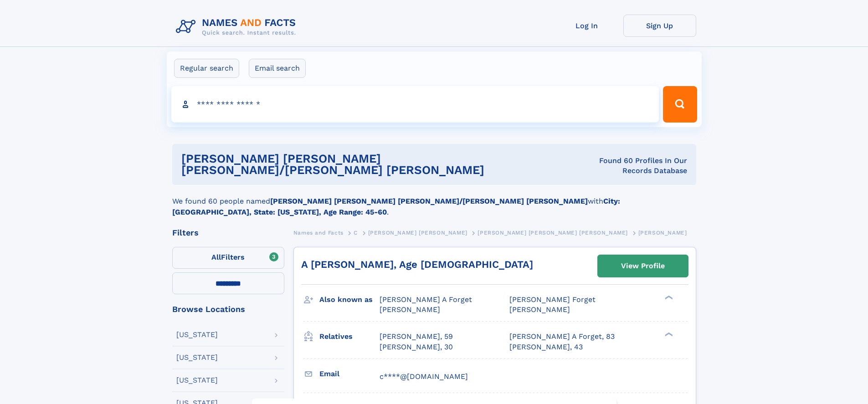  I want to click on label: Regular search, so click(207, 68).